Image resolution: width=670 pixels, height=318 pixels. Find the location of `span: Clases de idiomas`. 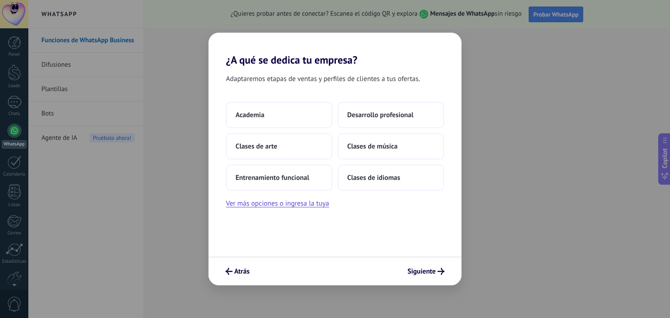

span: Clases de idiomas is located at coordinates (373, 178).